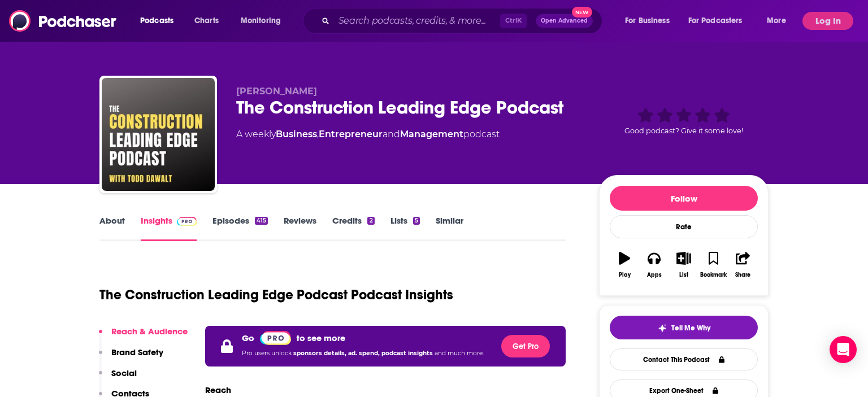  I want to click on span: For Business, so click(647, 21).